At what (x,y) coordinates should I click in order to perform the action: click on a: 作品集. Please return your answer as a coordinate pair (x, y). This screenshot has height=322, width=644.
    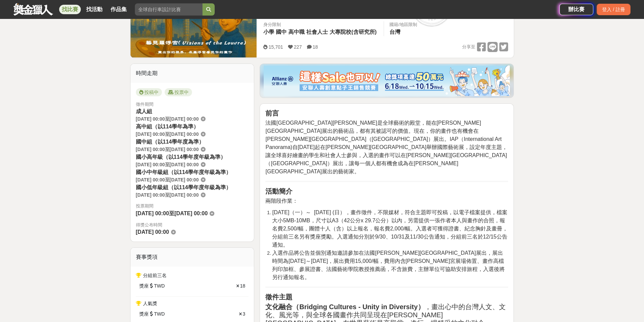
    Looking at the image, I should click on (118, 9).